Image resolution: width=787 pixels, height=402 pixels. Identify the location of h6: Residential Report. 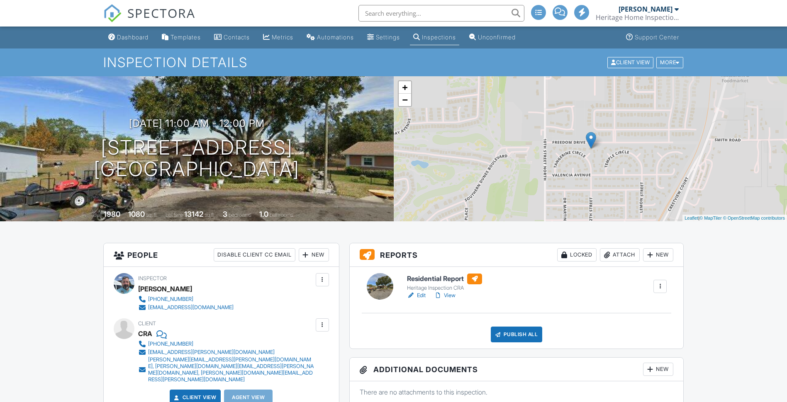
(444, 279).